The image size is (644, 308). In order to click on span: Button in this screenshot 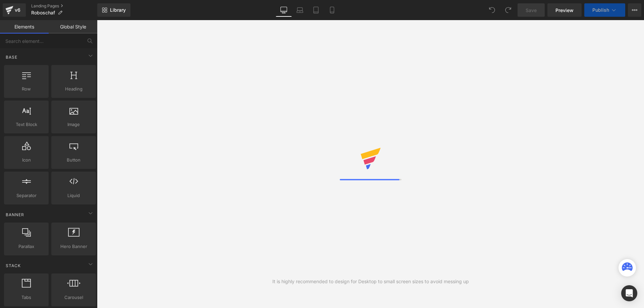, I will do `click(74, 160)`.